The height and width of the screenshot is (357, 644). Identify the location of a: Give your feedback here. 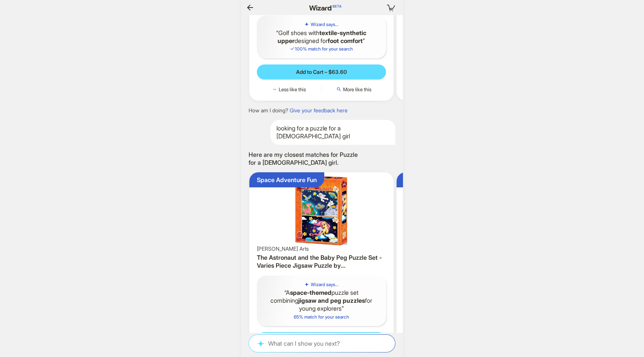
(318, 110).